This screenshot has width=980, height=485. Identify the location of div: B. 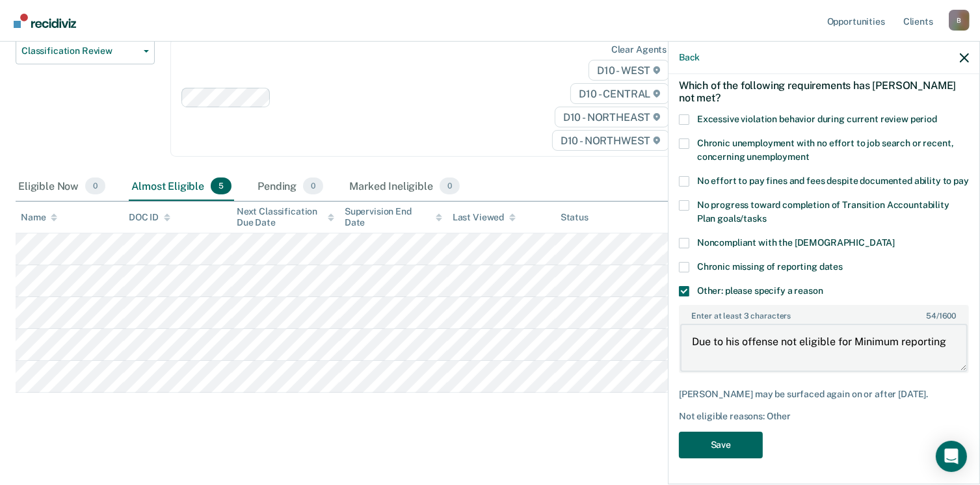
(959, 20).